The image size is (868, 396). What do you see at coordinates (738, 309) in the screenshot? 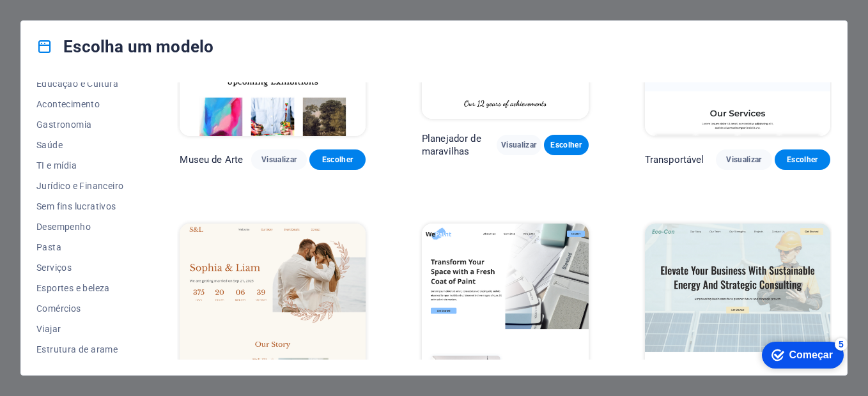
I see `img: Eco-Con` at bounding box center [738, 309].